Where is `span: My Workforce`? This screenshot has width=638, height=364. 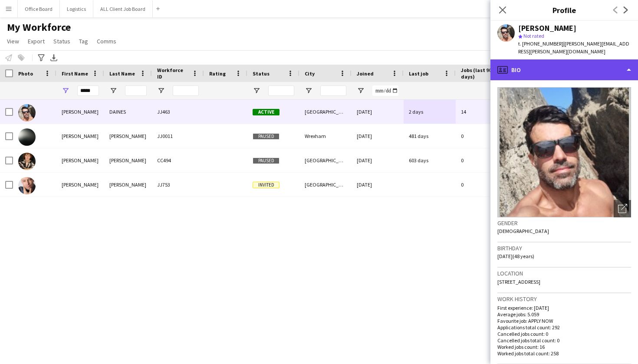
span: My Workforce is located at coordinates (39, 27).